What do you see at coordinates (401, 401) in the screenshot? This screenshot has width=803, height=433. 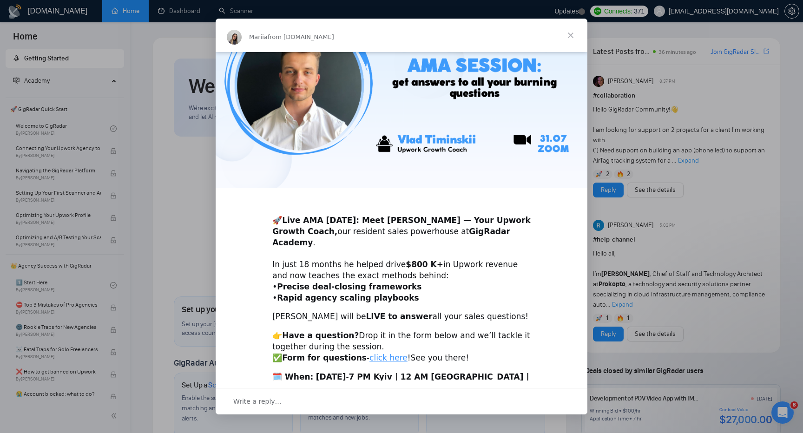 I see `div: Open conversation and reply` at bounding box center [401, 401].